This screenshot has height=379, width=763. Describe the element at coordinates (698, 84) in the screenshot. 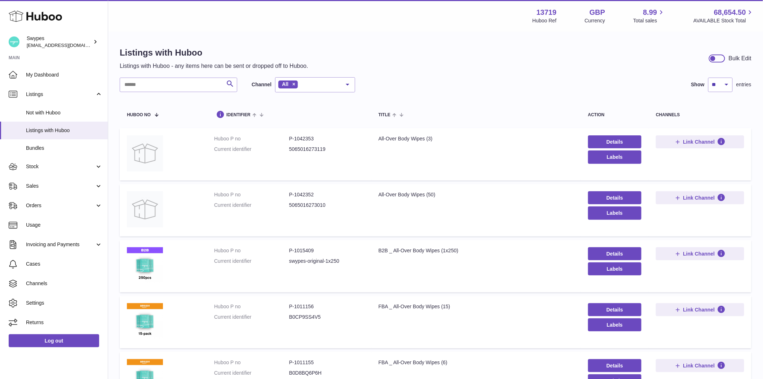

I see `label: Show` at that location.